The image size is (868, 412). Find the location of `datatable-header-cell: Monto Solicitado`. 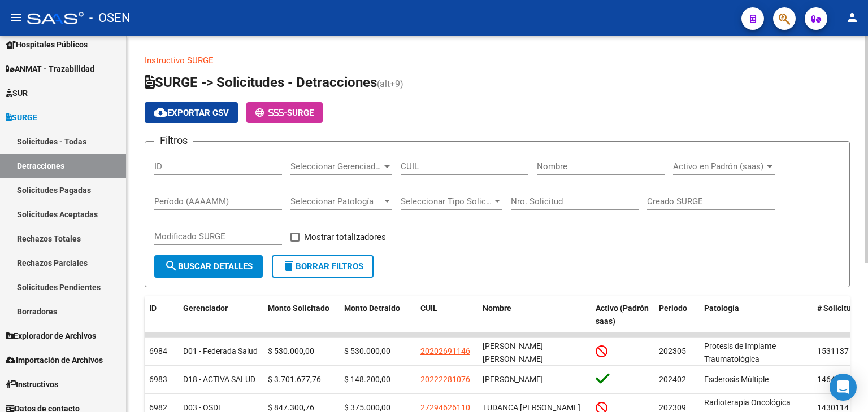

datatable-header-cell: Monto Solicitado is located at coordinates (301, 315).